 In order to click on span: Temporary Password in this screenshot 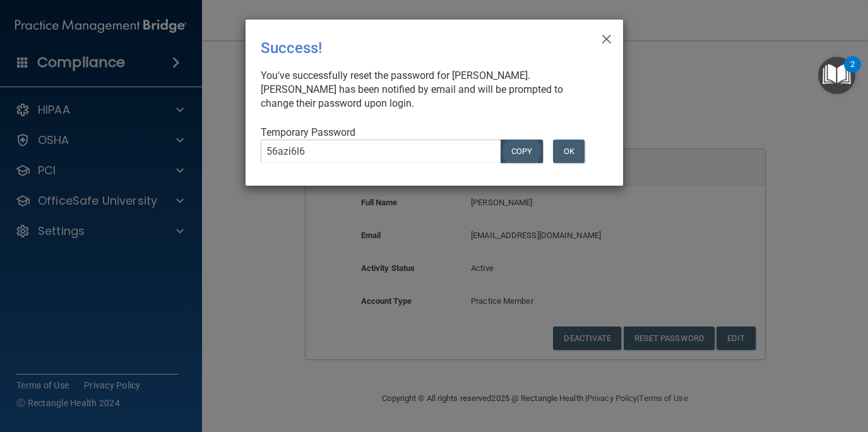, I will do `click(308, 132)`.